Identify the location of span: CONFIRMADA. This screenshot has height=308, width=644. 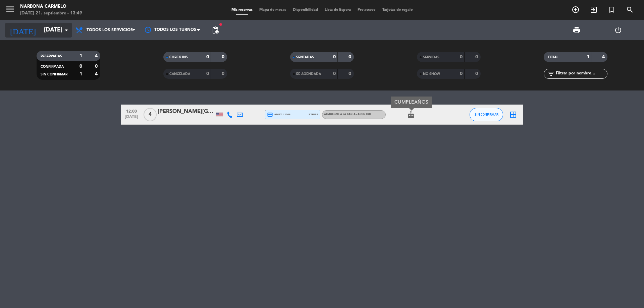
(52, 67).